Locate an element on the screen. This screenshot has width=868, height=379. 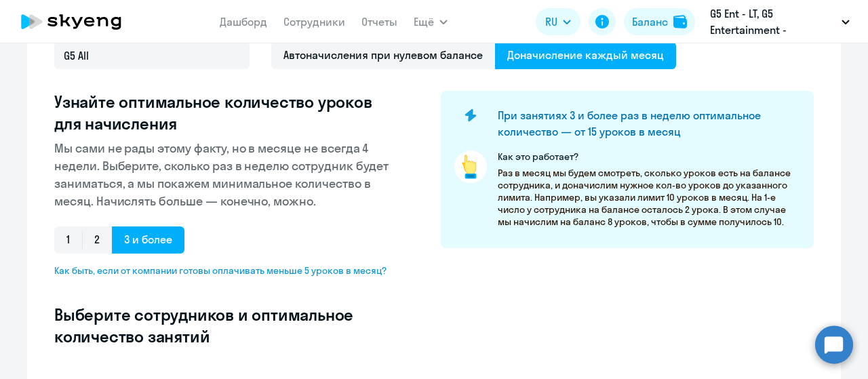
h3: Выберите сотрудников и оптимальное количество занятий is located at coordinates (226, 325).